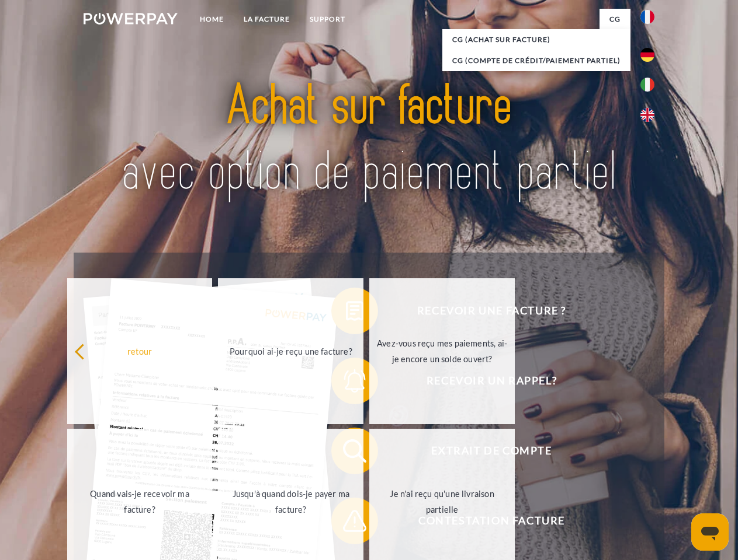 This screenshot has height=560, width=738. What do you see at coordinates (290, 502) in the screenshot?
I see `div: Jusqu'à quand dois-je payer ma facture?` at bounding box center [290, 502].